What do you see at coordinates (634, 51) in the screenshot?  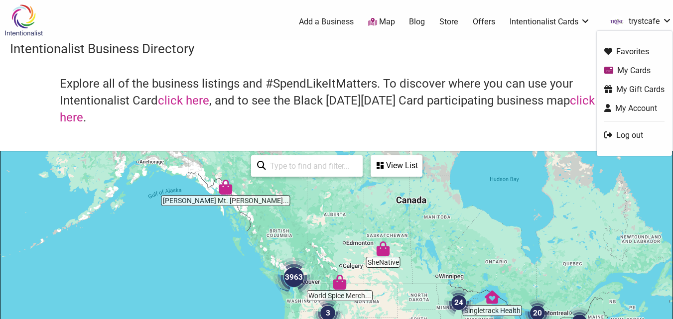 I see `a: Favorites` at bounding box center [634, 51].